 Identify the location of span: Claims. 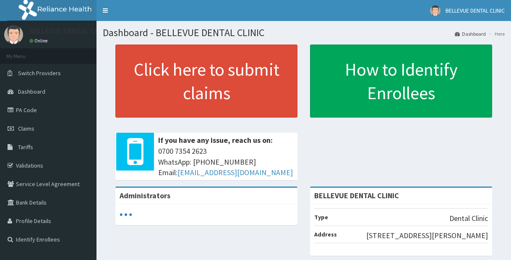
(26, 129).